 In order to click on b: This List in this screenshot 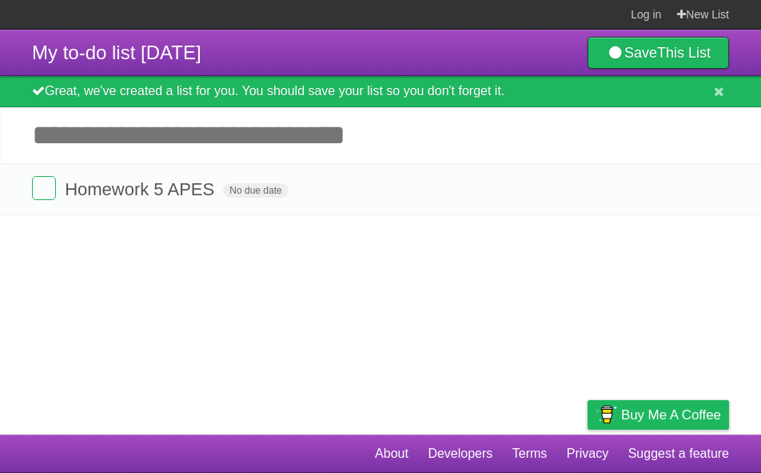, I will do `click(684, 53)`.